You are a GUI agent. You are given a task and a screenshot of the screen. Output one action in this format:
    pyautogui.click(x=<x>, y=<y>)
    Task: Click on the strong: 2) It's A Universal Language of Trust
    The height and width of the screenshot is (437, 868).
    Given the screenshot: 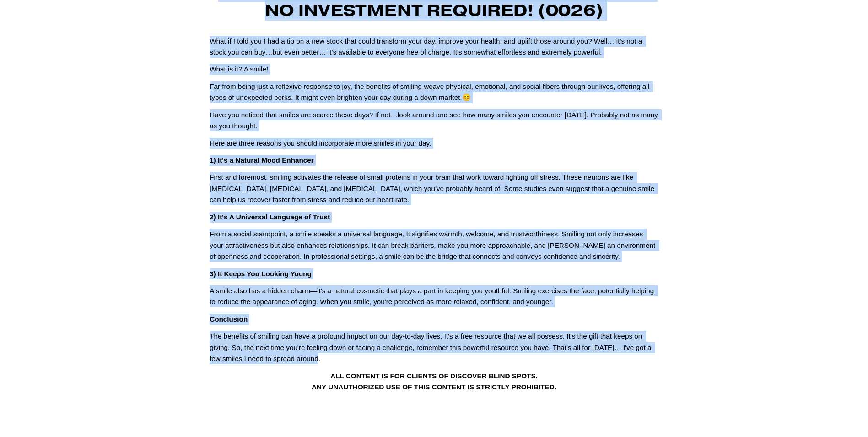 What is the action you would take?
    pyautogui.click(x=269, y=217)
    